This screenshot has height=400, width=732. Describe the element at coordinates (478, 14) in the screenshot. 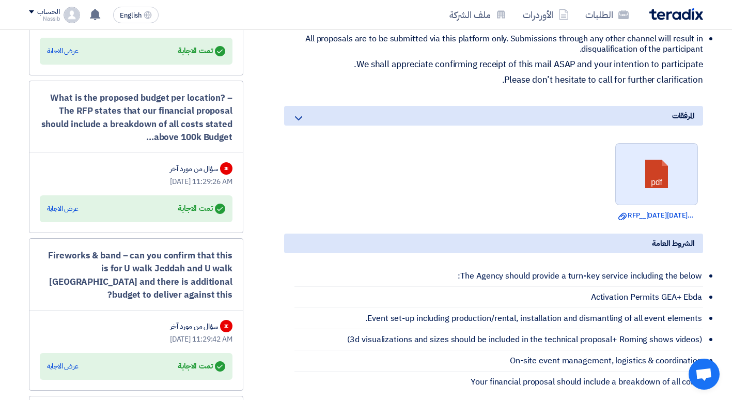

I see `a: ملف الشركة` at that location.